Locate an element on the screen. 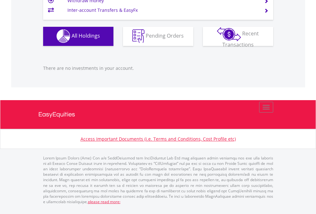  td: Inter-account Transfers & EasyFx is located at coordinates (162, 10).